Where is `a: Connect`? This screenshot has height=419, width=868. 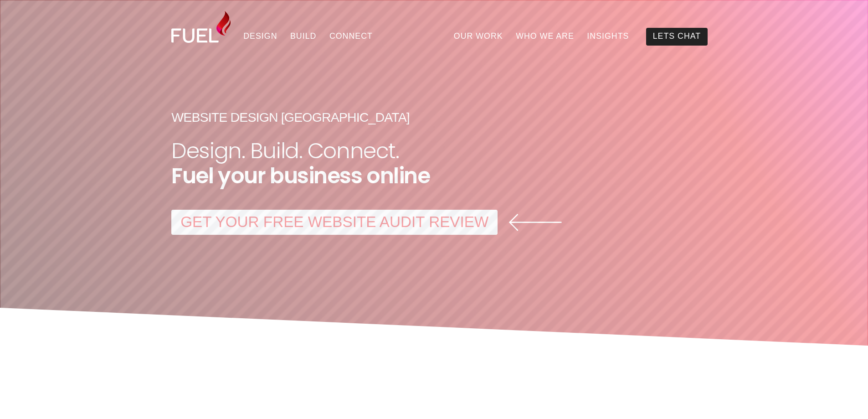
a: Connect is located at coordinates (351, 36).